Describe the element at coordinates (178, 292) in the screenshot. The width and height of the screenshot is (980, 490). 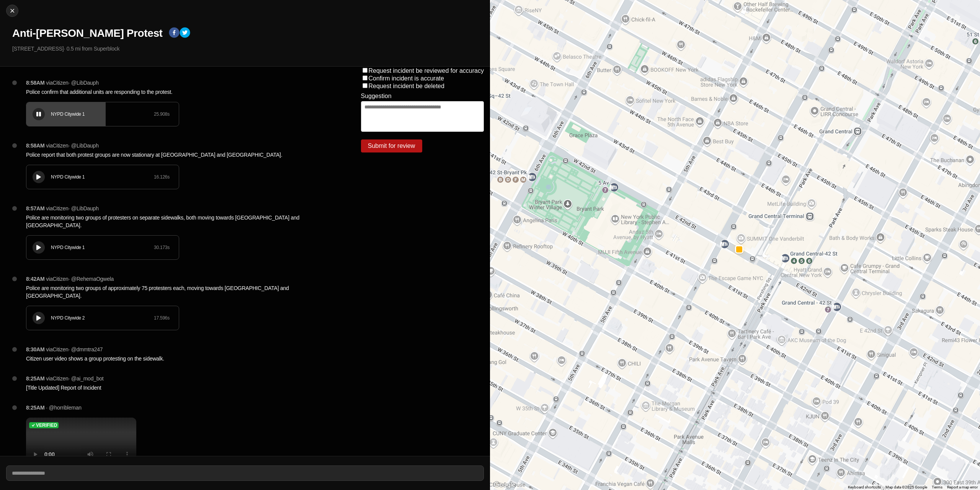
I see `p: Police are monitoring two groups of approximately 75 protesters each, moving towards [GEOGRAPHIC_...` at that location.